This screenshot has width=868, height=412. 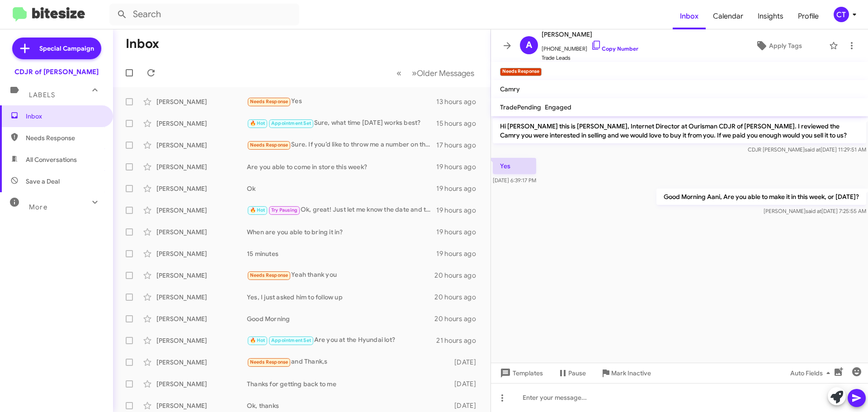 I want to click on span: Insights, so click(x=770, y=16).